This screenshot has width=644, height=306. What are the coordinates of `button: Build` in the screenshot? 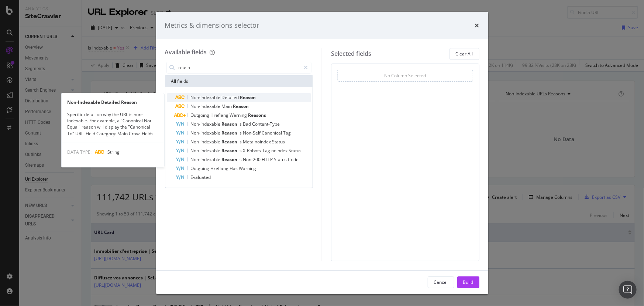 It's located at (468, 282).